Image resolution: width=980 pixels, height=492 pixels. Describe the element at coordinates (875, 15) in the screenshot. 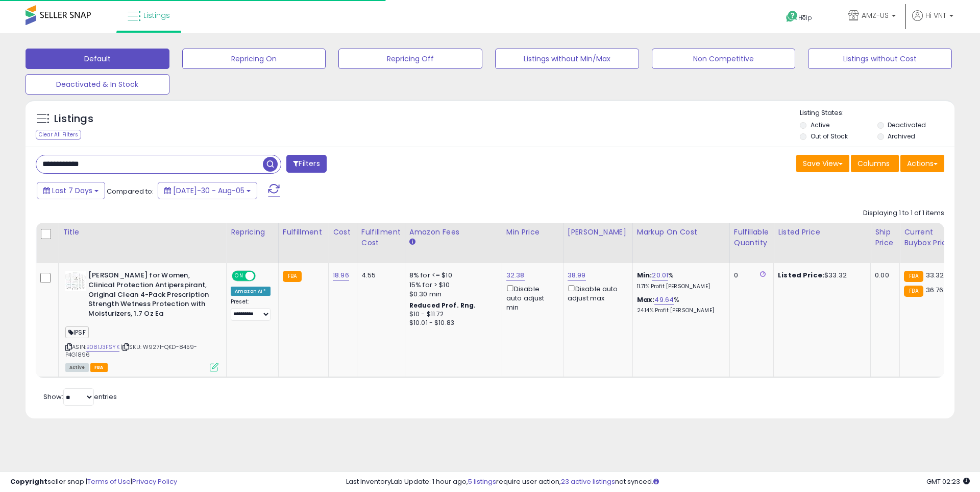

I see `span: AMZ-US` at that location.